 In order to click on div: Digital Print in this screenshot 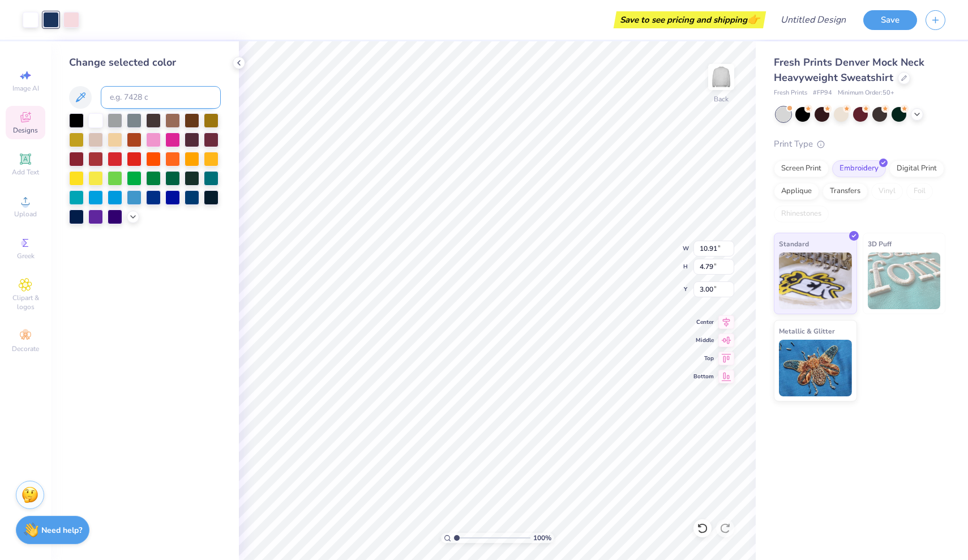, I will do `click(917, 168)`.